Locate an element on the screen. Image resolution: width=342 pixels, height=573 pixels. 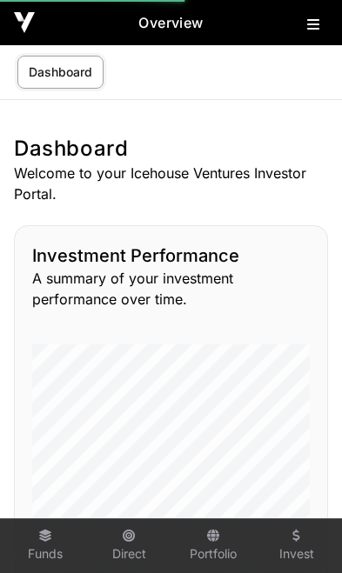
h1: Dashboard is located at coordinates (170, 149).